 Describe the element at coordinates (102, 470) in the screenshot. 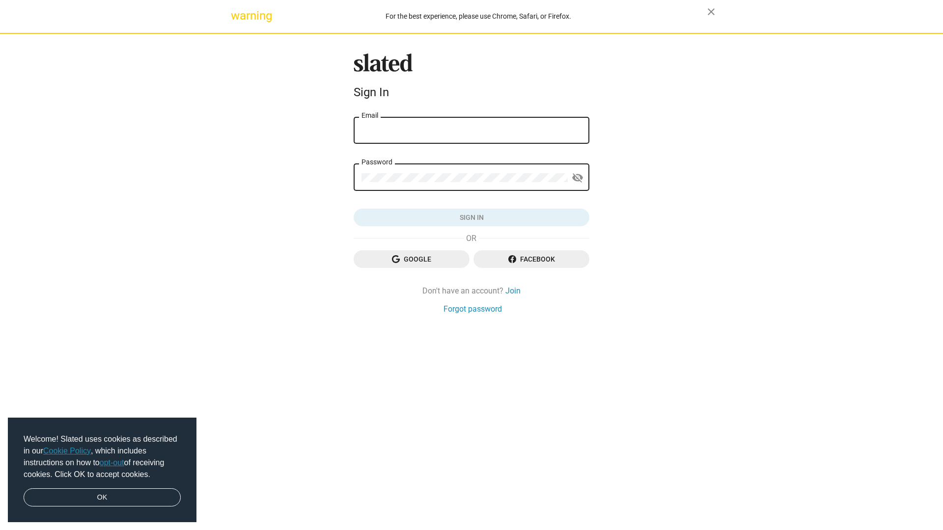

I see `div: cookieconsent` at that location.